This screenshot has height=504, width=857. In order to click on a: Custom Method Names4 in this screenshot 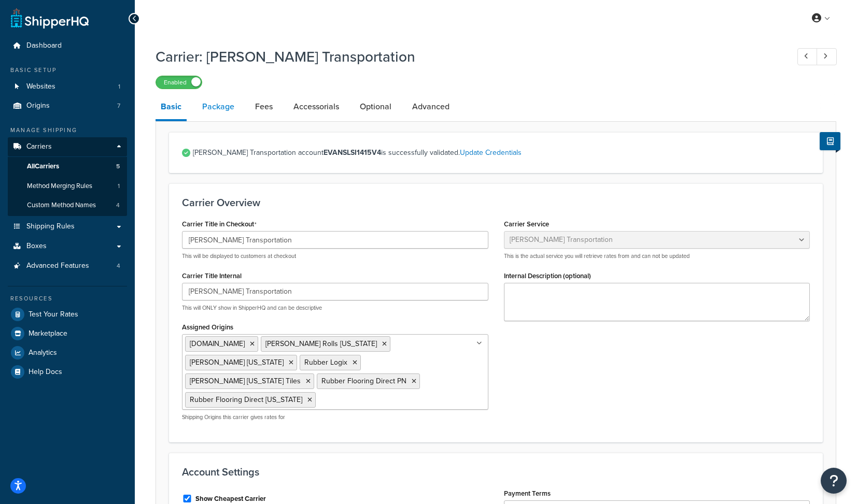, I will do `click(67, 205)`.